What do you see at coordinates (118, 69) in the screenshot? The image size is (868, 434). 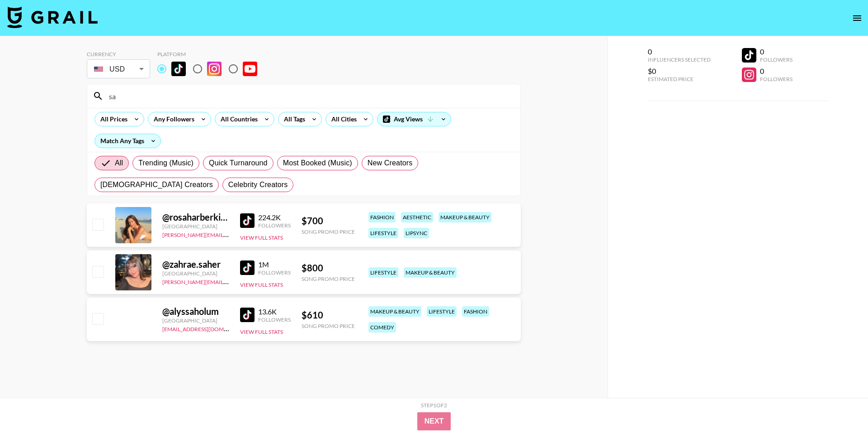 I see `div: USD` at bounding box center [118, 69].